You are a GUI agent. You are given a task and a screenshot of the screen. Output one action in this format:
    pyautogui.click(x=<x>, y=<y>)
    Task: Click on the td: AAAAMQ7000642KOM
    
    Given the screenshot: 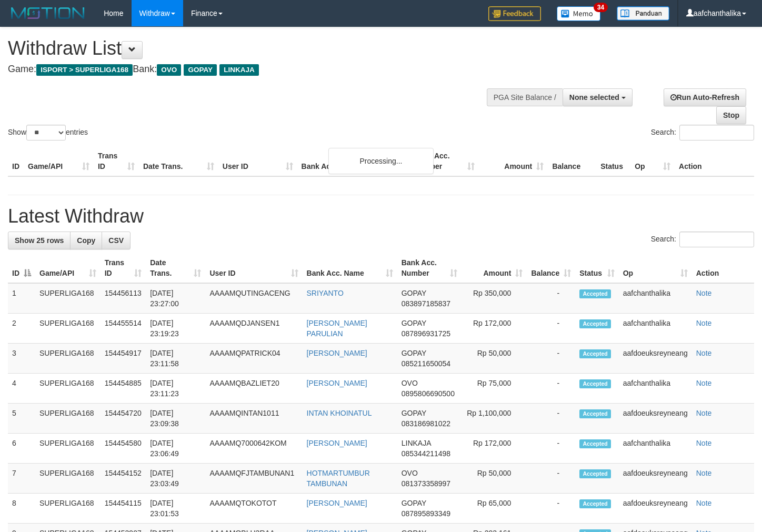 What is the action you would take?
    pyautogui.click(x=254, y=448)
    